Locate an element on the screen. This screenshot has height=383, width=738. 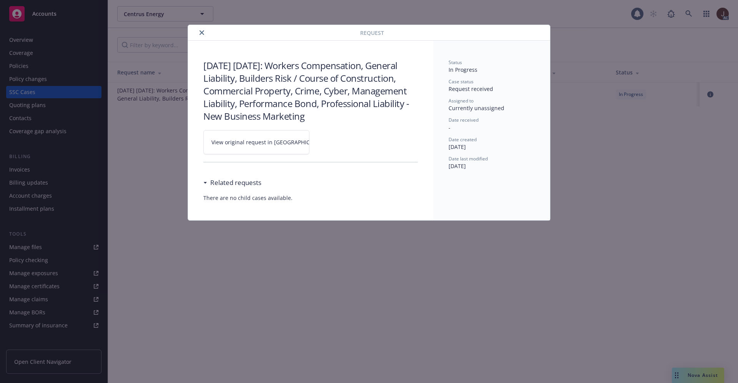
span: Request received is located at coordinates (471, 89).